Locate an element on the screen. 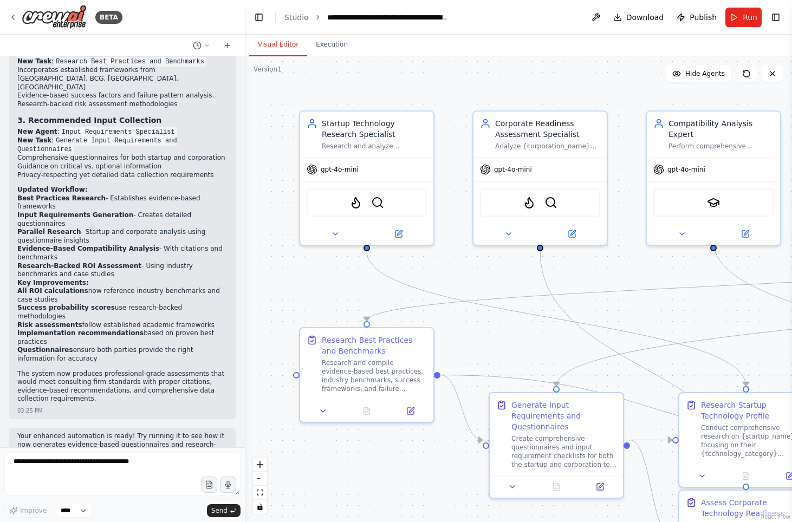 The height and width of the screenshot is (522, 792). button: Execution is located at coordinates (332, 45).